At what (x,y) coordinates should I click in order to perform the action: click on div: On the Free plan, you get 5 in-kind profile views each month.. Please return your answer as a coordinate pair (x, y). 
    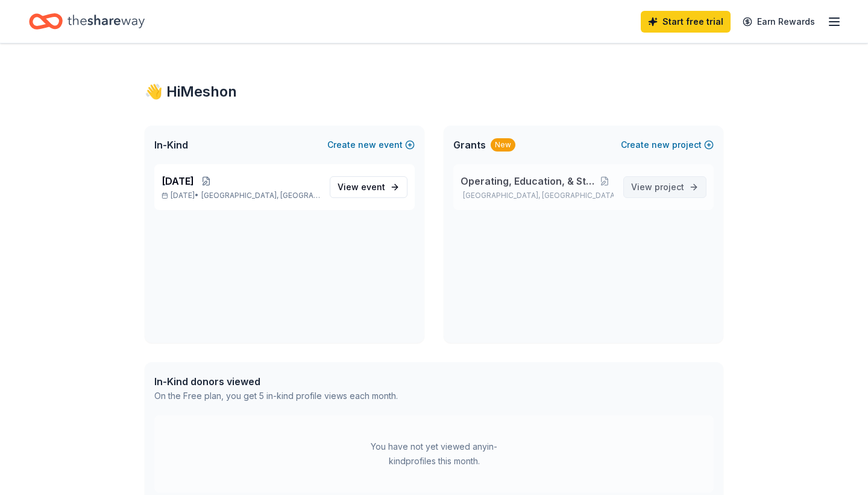
    Looking at the image, I should click on (276, 396).